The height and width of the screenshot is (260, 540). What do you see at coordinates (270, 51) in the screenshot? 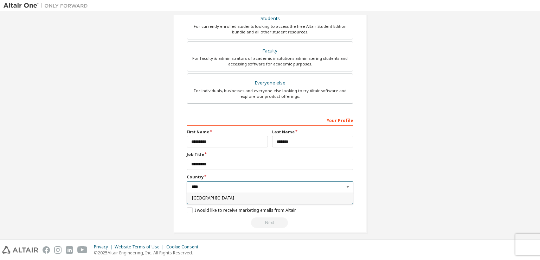
I see `div: Faculty` at bounding box center [270, 51].